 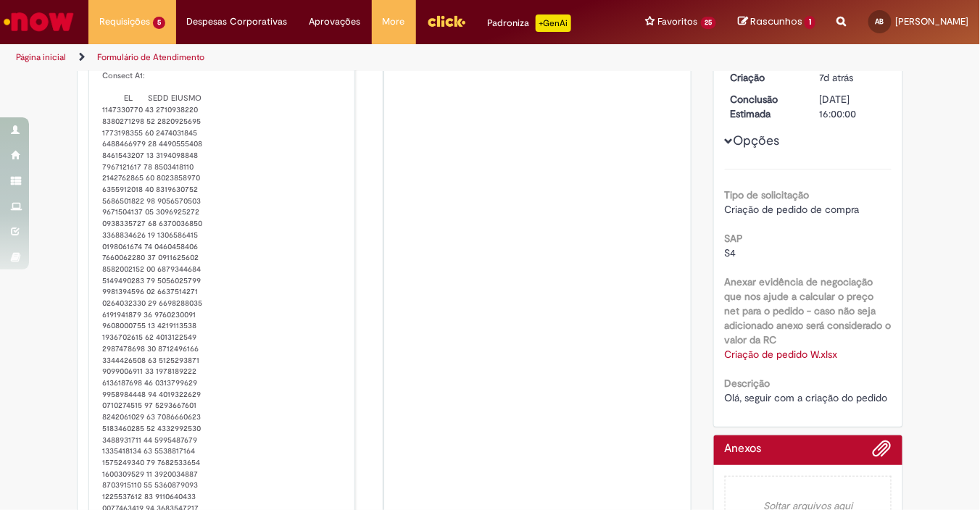 What do you see at coordinates (394, 22) in the screenshot?
I see `span: More` at bounding box center [394, 22].